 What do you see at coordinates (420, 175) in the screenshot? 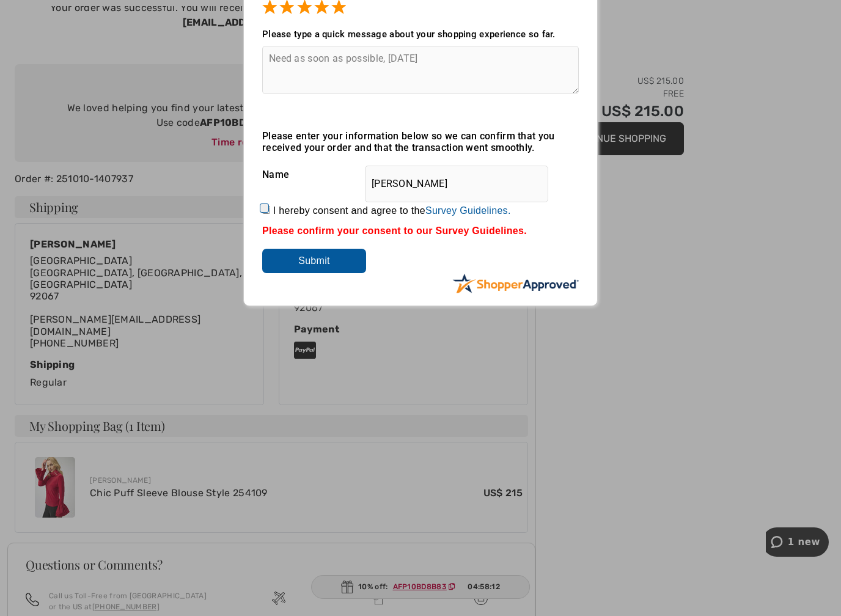
I see `div: Name` at bounding box center [420, 175].